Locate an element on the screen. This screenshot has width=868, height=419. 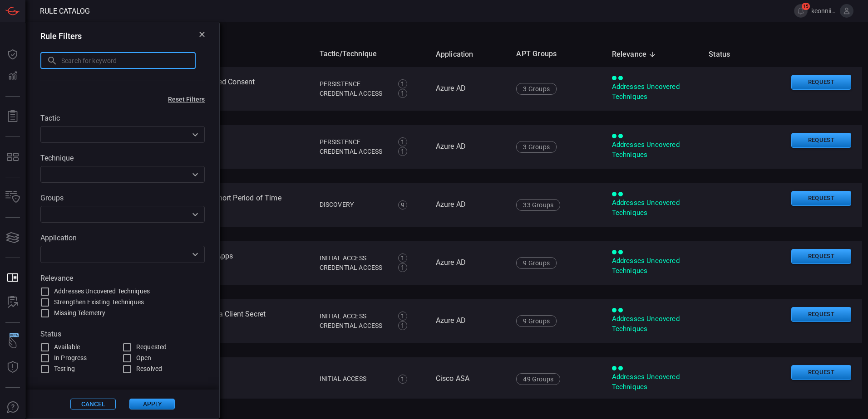
button: Wingman is located at coordinates (13, 343).